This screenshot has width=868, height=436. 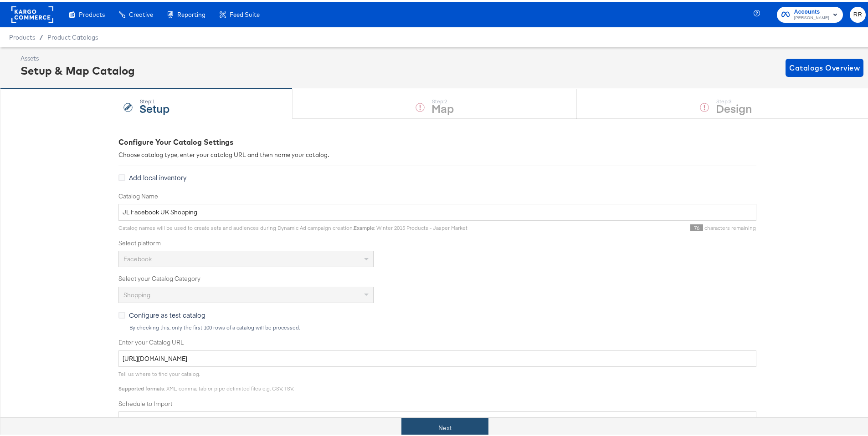 I want to click on label: Select your Catalog Category, so click(x=437, y=277).